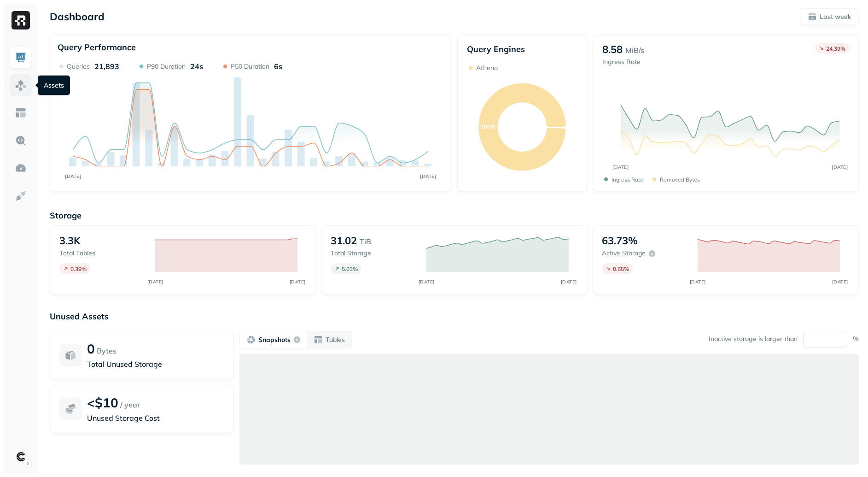 Image resolution: width=868 pixels, height=477 pixels. I want to click on p: 24.39 %, so click(836, 48).